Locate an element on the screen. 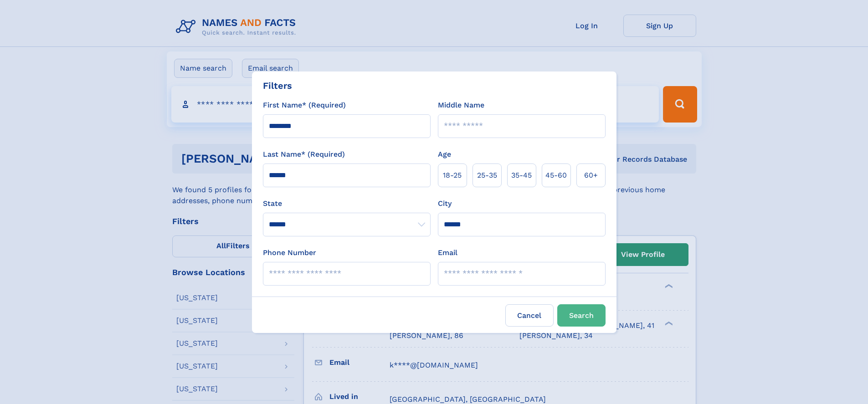 This screenshot has height=404, width=868. label: City is located at coordinates (445, 204).